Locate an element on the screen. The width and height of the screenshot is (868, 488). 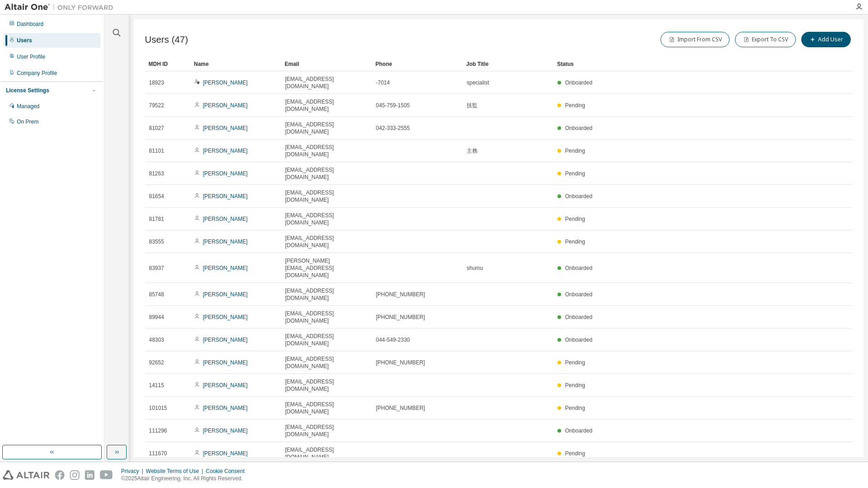
span: -7014 is located at coordinates (383, 83).